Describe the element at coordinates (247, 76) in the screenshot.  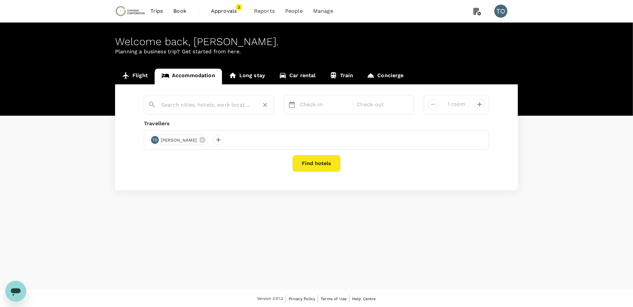
I see `a: Long stay` at that location.